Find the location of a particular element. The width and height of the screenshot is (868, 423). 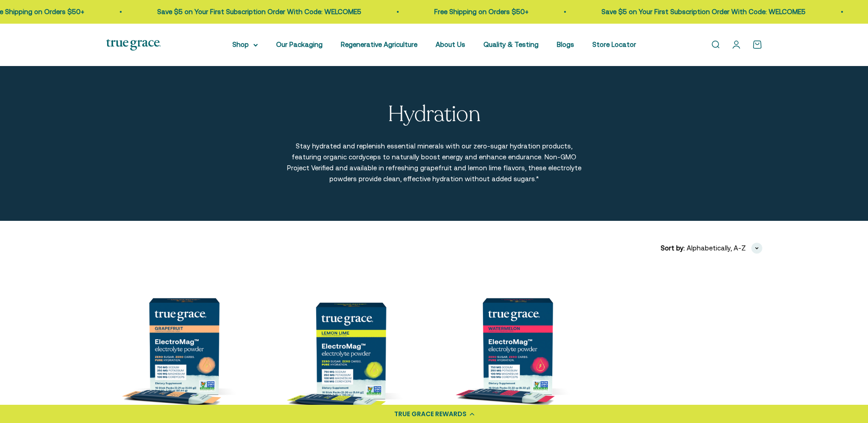

a: Our Packaging is located at coordinates (300, 44).